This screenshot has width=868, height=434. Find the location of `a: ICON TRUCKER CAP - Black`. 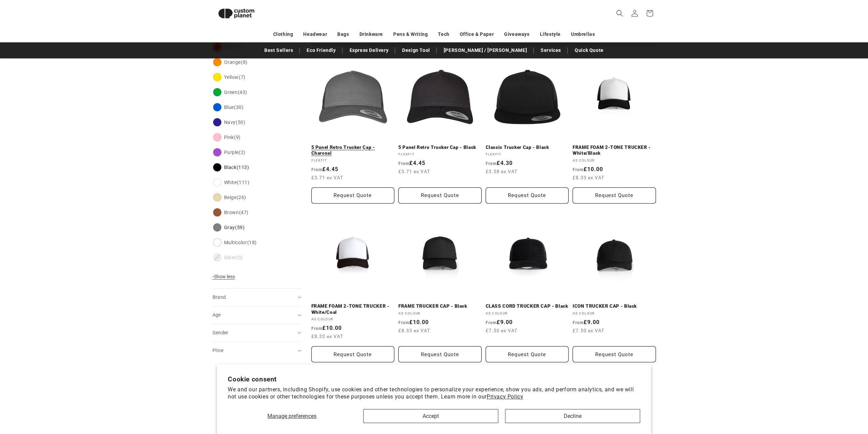

a: ICON TRUCKER CAP - Black is located at coordinates (614, 307).